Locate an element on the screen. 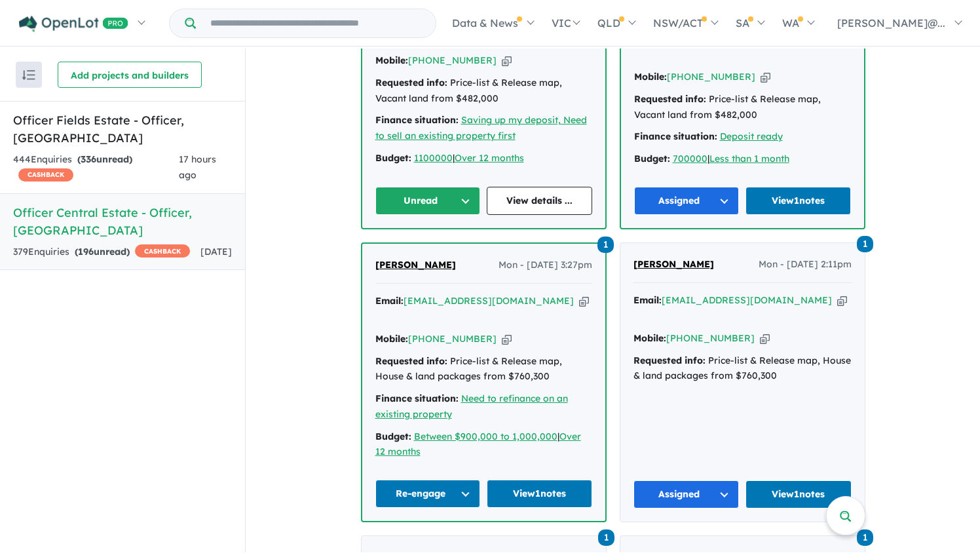 This screenshot has width=980, height=555. button: Unread is located at coordinates (428, 201).